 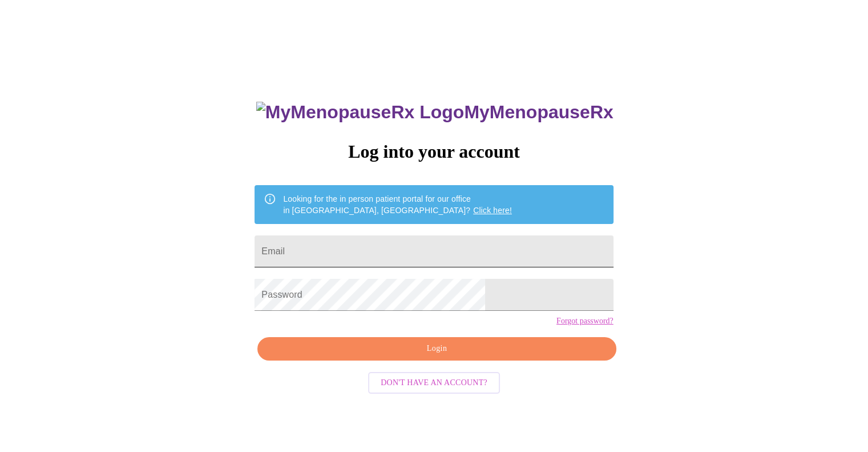 I want to click on h3: MyMenopauseRx, so click(x=435, y=112).